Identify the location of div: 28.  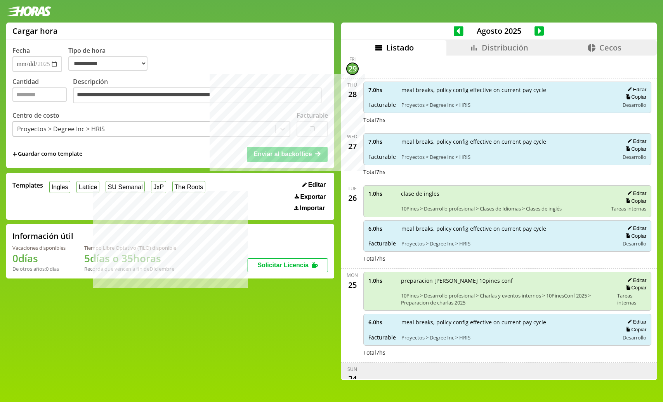
(352, 94).